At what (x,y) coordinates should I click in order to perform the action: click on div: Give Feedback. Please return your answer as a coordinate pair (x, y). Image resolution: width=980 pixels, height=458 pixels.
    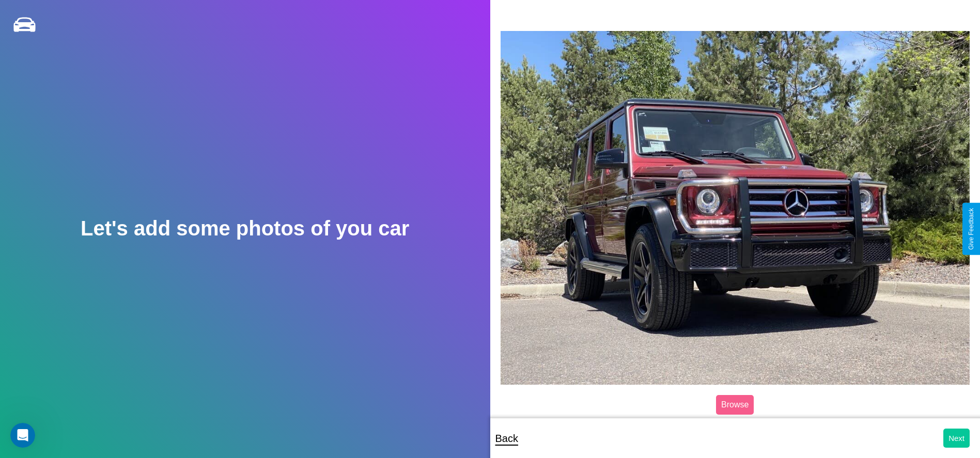
    Looking at the image, I should click on (971, 229).